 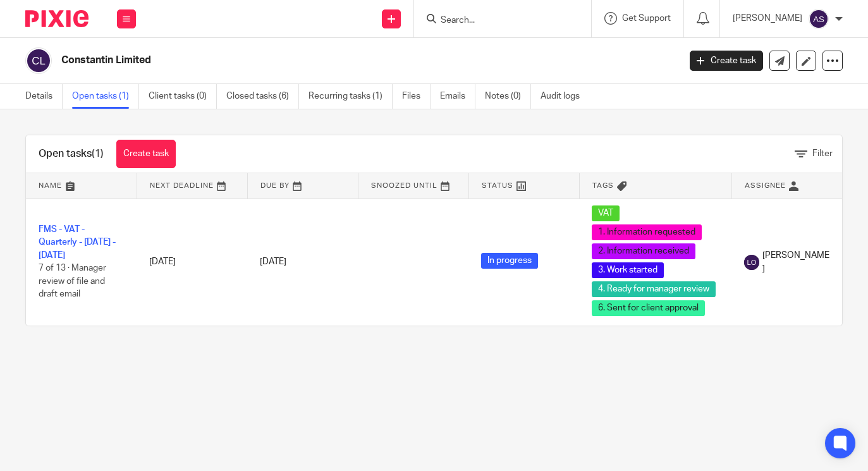 I want to click on span: (1), so click(x=98, y=154).